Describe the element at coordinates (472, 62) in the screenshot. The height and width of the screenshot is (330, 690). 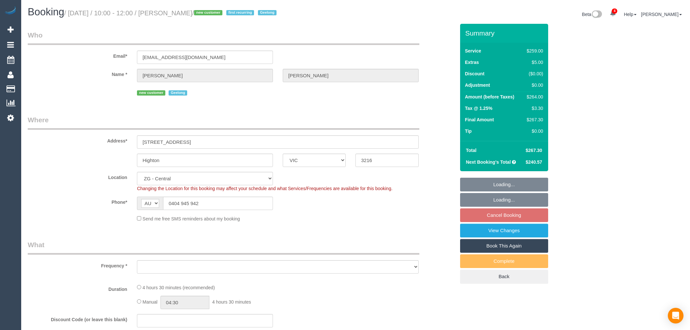
I see `label: Extras` at that location.